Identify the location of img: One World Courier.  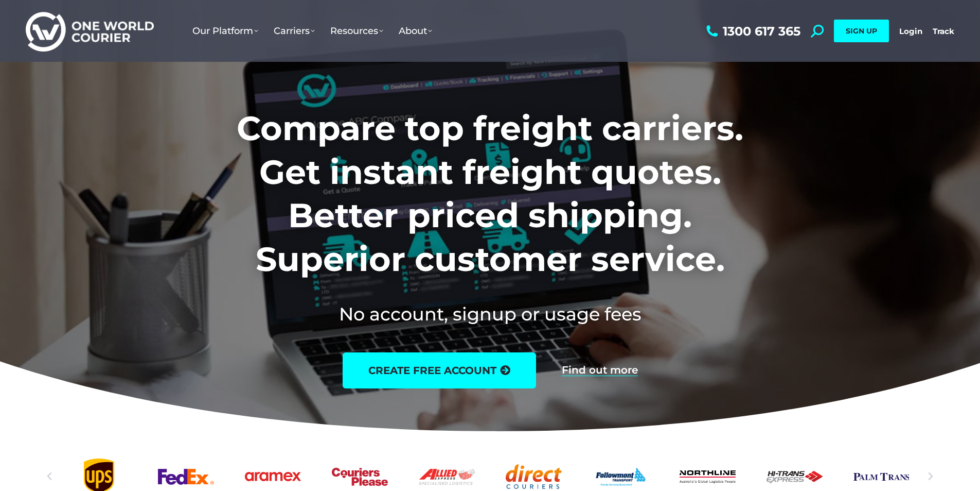
(89, 31).